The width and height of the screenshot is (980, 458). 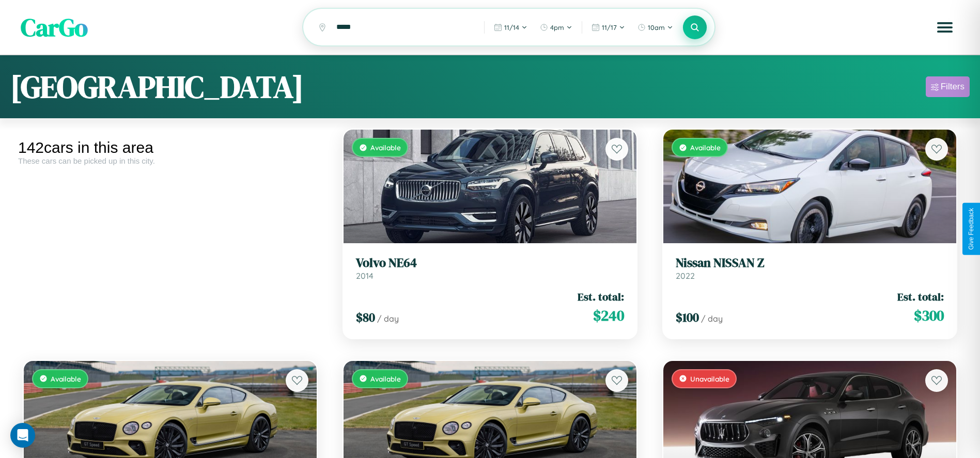 What do you see at coordinates (609, 27) in the screenshot?
I see `span: 11 / 17` at bounding box center [609, 27].